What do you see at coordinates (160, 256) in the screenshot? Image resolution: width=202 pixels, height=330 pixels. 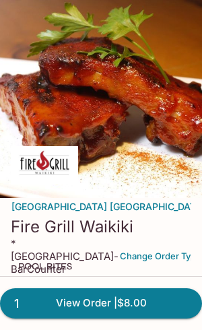 I see `button: Change Order Type` at bounding box center [160, 256].